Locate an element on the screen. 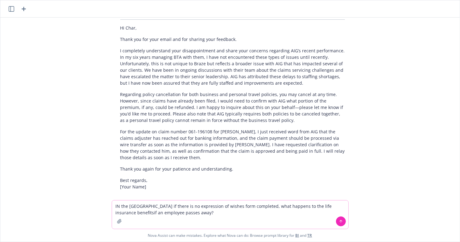 This screenshot has width=460, height=242. p: Best regards, [Your Name] is located at coordinates (233, 184).